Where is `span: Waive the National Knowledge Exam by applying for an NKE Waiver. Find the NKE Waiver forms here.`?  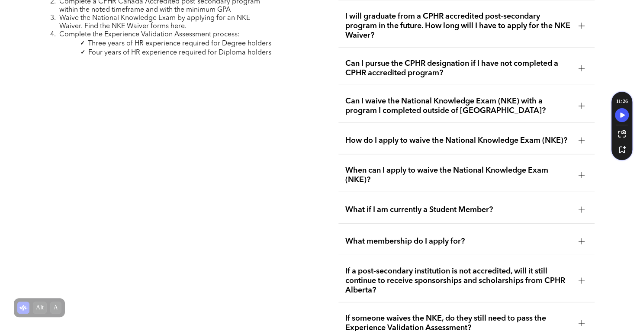
span: Waive the National Knowledge Exam by applying for an NKE Waiver. Find the NKE Waiver forms here. is located at coordinates (154, 22).